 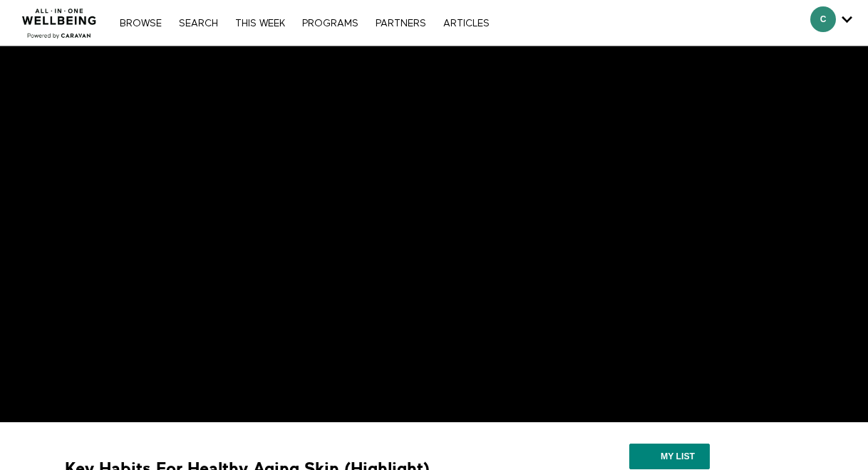 What do you see at coordinates (198, 24) in the screenshot?
I see `a: Search` at bounding box center [198, 24].